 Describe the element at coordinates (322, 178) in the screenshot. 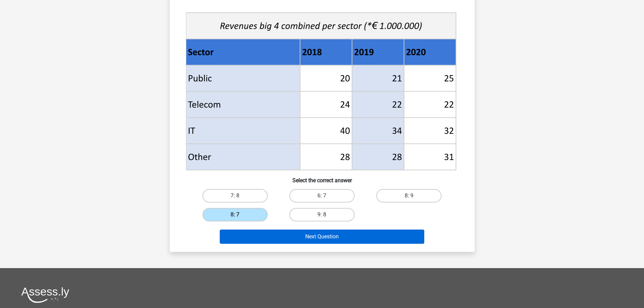

I see `h6: Select the correct answer` at that location.